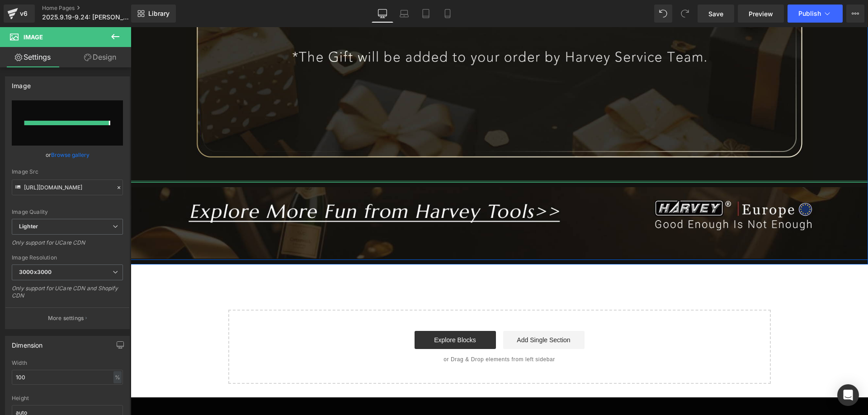 The width and height of the screenshot is (868, 415). Describe the element at coordinates (68, 398) in the screenshot. I see `div: Height` at that location.